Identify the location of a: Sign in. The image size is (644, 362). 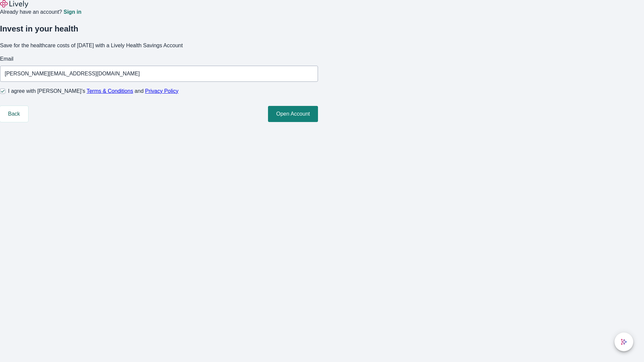
(72, 12).